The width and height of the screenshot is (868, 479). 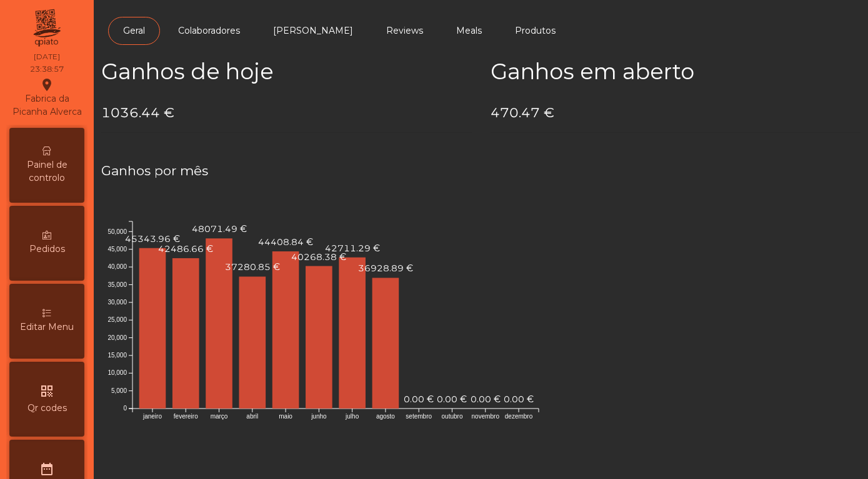 I want to click on a: Produtos, so click(x=535, y=31).